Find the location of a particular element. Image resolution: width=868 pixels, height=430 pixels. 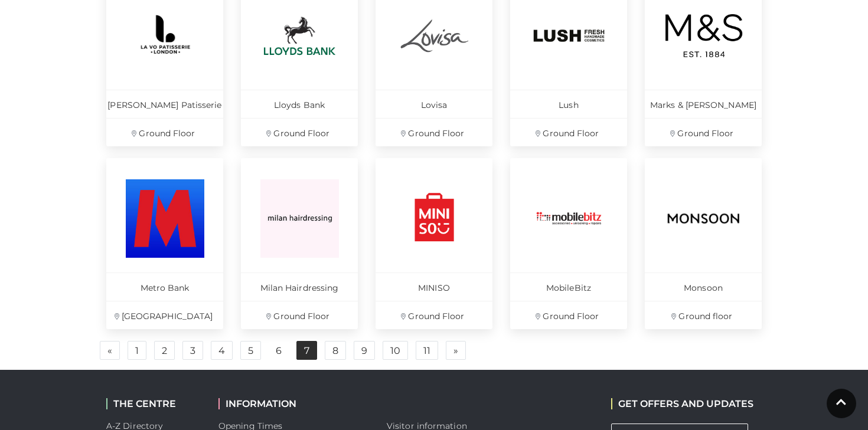

a: 6 is located at coordinates (279, 351).